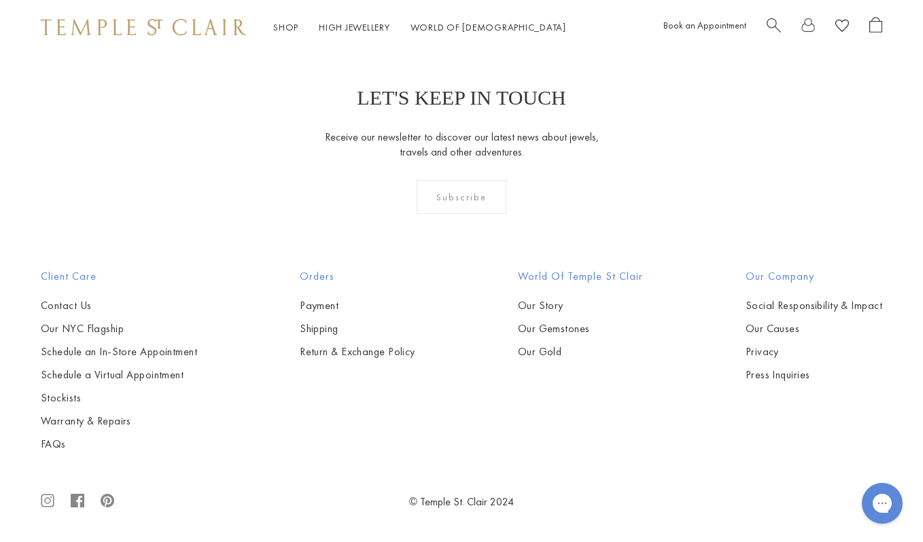 Image resolution: width=923 pixels, height=542 pixels. Describe the element at coordinates (357, 352) in the screenshot. I see `a: Return & Exchange Policy` at that location.